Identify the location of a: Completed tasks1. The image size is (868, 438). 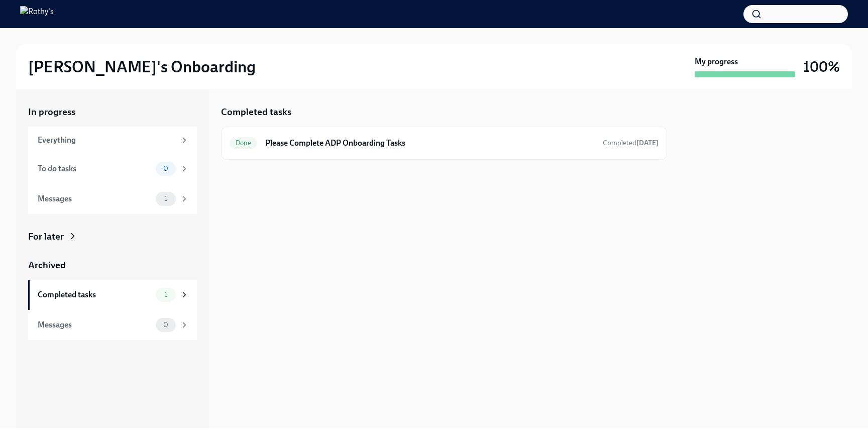
(112, 295).